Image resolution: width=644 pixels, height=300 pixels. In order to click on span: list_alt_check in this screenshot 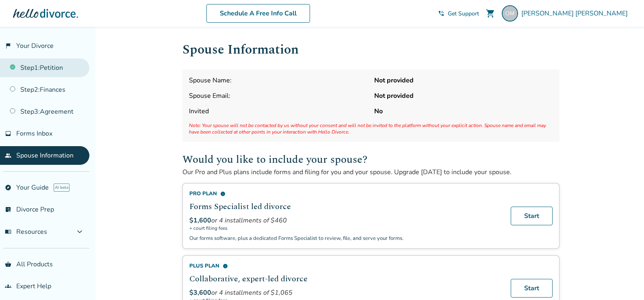, I will do `click(8, 210)`.